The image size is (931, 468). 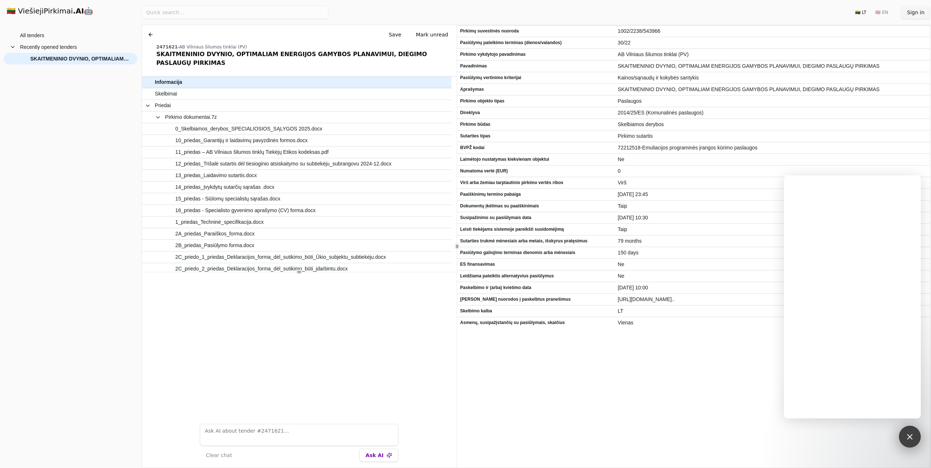 I want to click on span: 16_priedas - Specialisto gyvenimo aprašymo (CV) forma.docx, so click(x=246, y=210).